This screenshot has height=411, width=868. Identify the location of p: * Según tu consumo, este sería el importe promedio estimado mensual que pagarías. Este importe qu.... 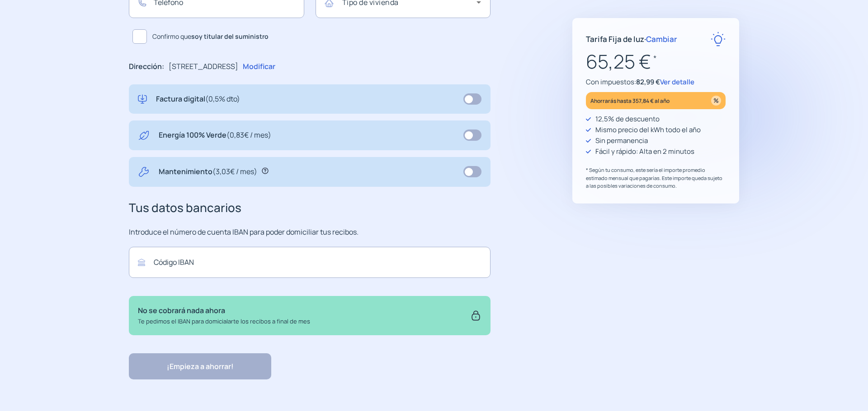
(656, 178).